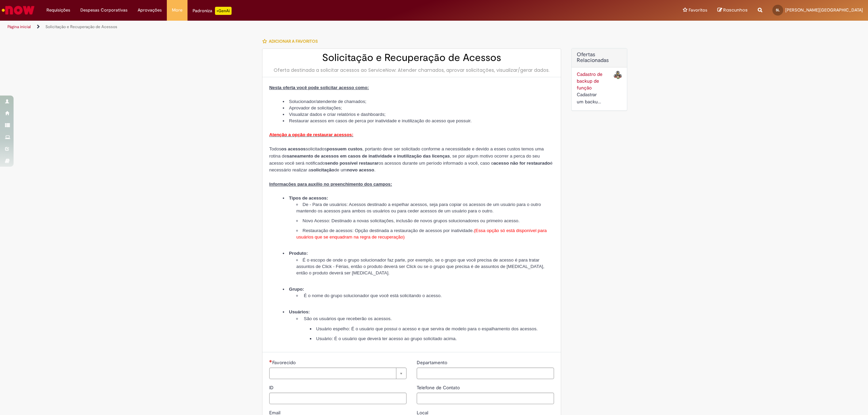 This screenshot has width=868, height=415. I want to click on span: Telefone de Contato, so click(439, 387).